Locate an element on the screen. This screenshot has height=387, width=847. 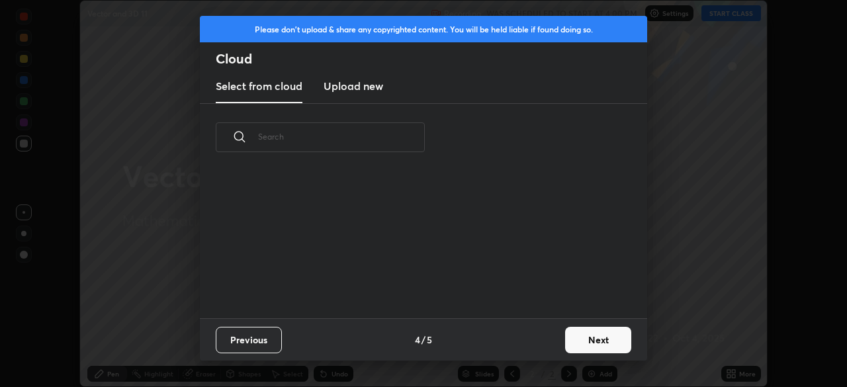
h4: 5 is located at coordinates (429, 339).